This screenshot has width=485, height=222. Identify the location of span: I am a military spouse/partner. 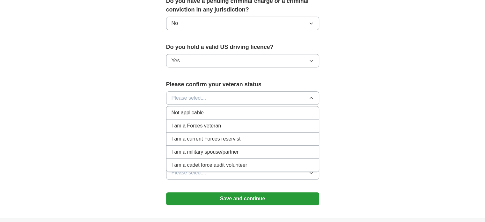
(205, 152).